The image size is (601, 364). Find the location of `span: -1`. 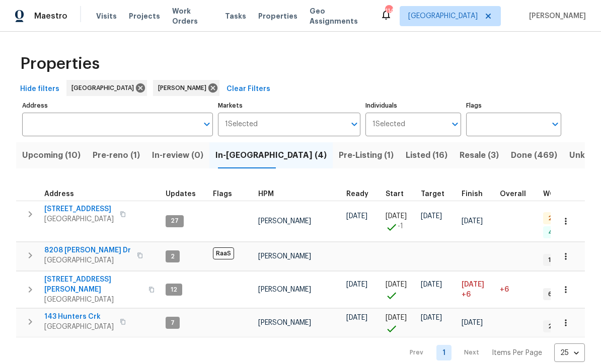

span: -1 is located at coordinates (400, 226).